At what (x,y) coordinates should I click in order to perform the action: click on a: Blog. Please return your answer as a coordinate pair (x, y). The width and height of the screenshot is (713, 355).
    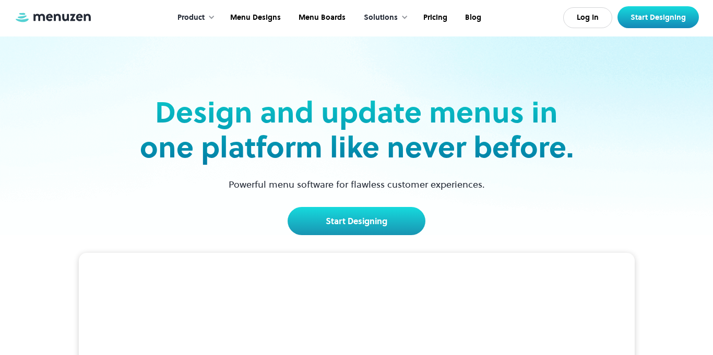
    Looking at the image, I should click on (472, 18).